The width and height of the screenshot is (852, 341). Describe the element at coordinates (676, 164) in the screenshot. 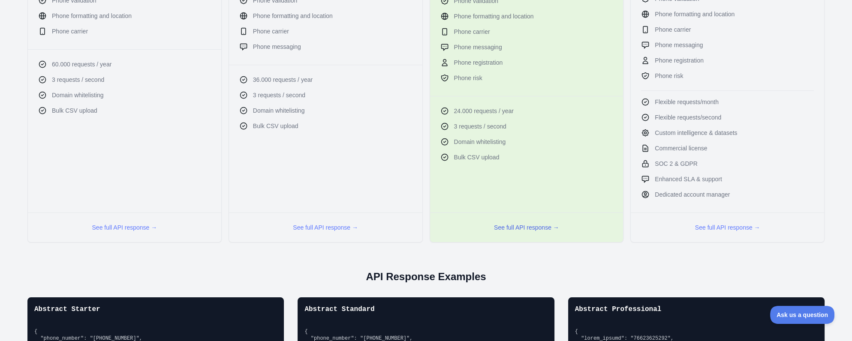

I see `span: SOC 2 & GDPR` at that location.